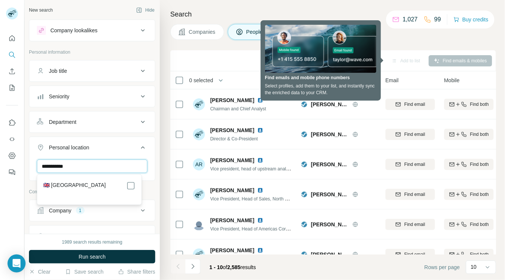 The image size is (505, 280). I want to click on span: Vice President, Head of Americas Corporate Research, so click(264, 229).